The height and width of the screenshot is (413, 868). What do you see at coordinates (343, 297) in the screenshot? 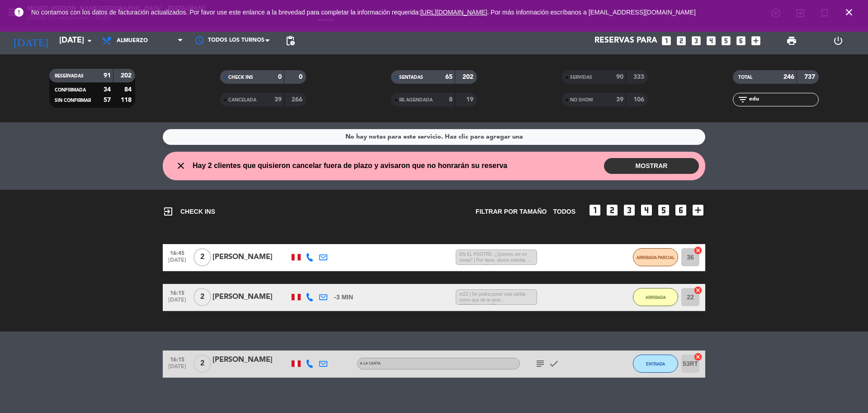
I see `span: -3 MIN` at bounding box center [343, 297].